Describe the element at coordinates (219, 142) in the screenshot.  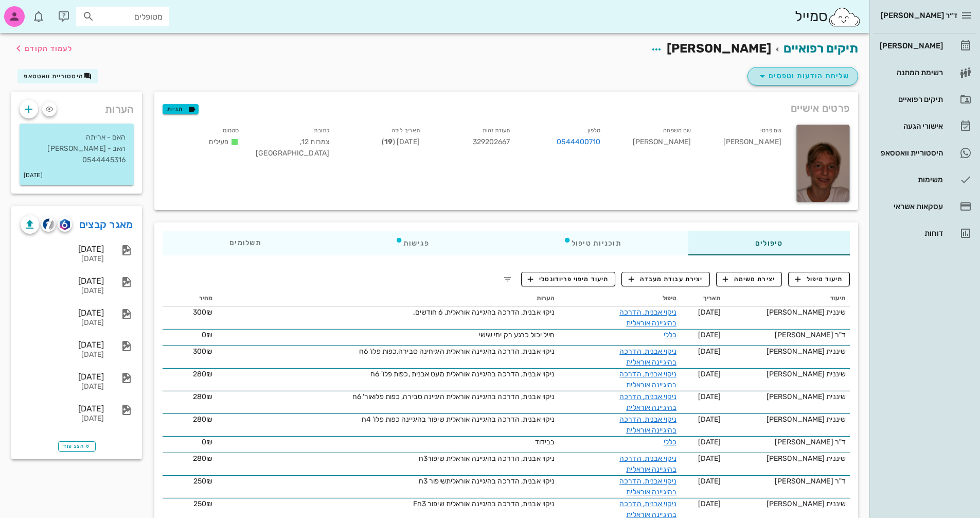
I see `span: פעילים` at that location.